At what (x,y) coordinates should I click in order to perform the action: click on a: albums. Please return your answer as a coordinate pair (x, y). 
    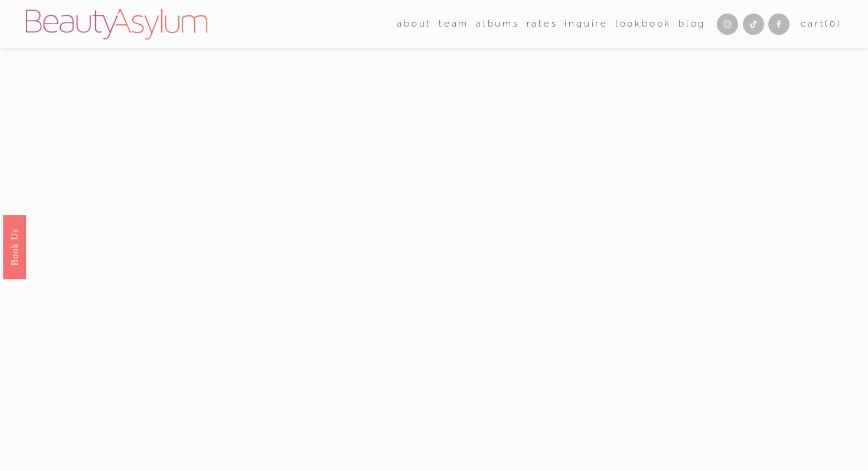
    Looking at the image, I should click on (498, 24).